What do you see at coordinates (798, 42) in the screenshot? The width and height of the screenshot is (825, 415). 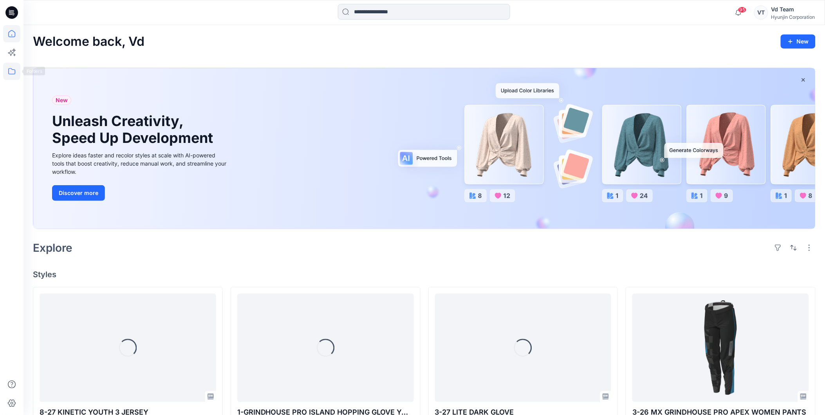 I see `button: New` at bounding box center [798, 42].